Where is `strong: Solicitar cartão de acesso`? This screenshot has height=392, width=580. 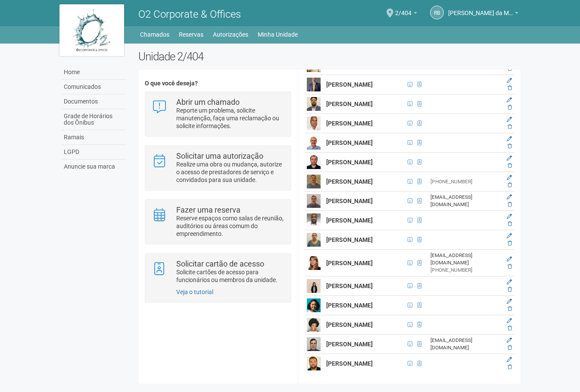 strong: Solicitar cartão de acesso is located at coordinates (220, 264).